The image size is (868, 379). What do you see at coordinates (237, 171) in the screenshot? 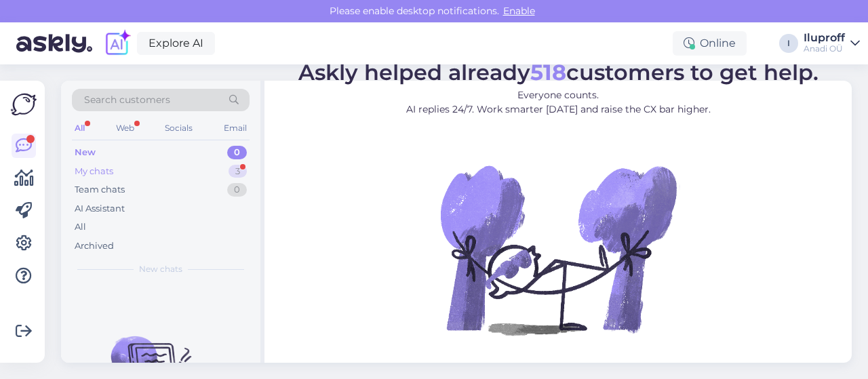
I see `div: 3` at bounding box center [237, 171].